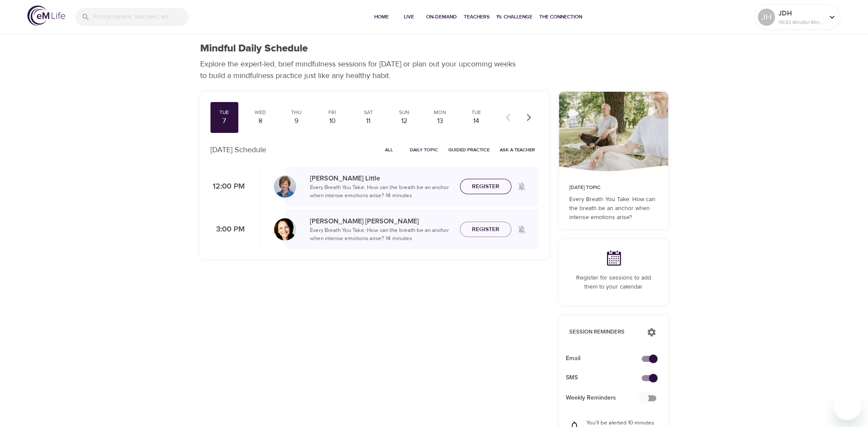  I want to click on span: Guided Practice, so click(469, 150).